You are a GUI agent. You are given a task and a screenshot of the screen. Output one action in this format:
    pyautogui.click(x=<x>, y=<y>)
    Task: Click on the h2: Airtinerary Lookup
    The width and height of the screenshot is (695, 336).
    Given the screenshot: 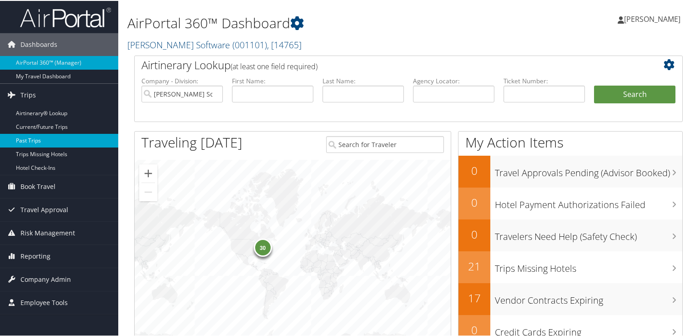 What is the action you would take?
    pyautogui.click(x=386, y=64)
    